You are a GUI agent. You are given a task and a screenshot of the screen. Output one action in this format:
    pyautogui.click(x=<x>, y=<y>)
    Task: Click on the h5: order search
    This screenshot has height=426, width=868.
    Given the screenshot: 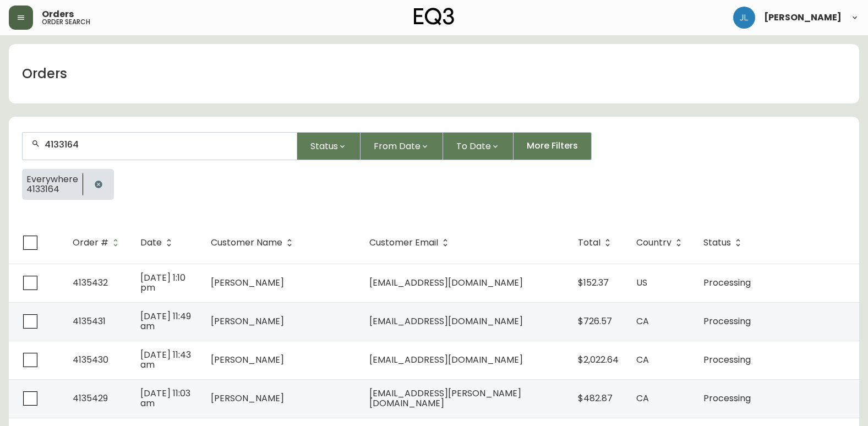 What is the action you would take?
    pyautogui.click(x=66, y=22)
    